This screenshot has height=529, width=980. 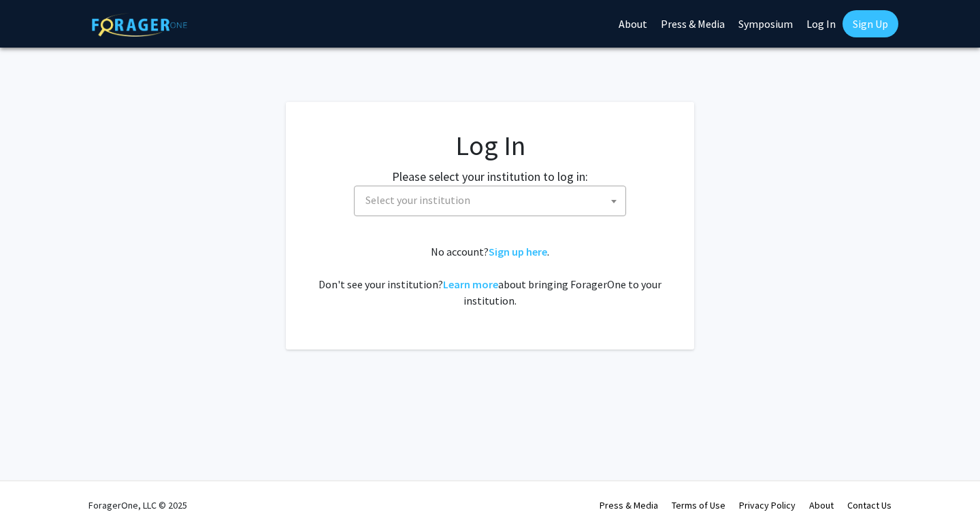 I want to click on div: ForagerOne, LLC © 2025, so click(x=137, y=505).